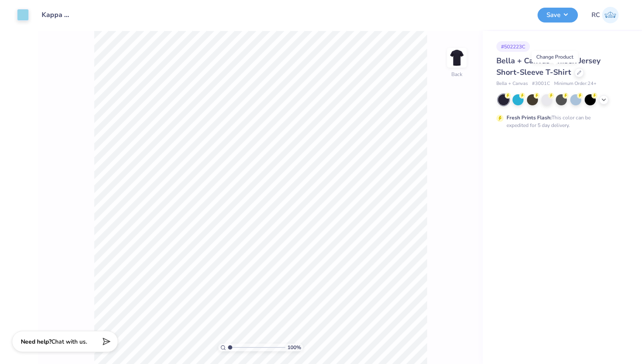 The image size is (642, 364). What do you see at coordinates (559, 121) in the screenshot?
I see `div: This color can be expedited for 5 day delivery.` at bounding box center [559, 121].